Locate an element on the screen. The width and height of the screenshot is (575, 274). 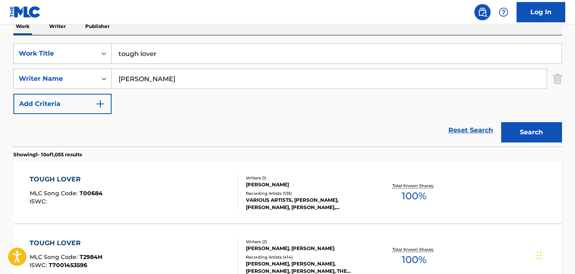
a: Reset Search is located at coordinates (471, 130).